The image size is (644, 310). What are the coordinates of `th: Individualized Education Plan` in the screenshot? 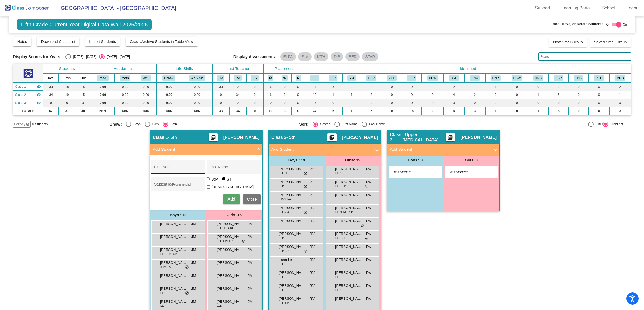 It's located at (334, 78).